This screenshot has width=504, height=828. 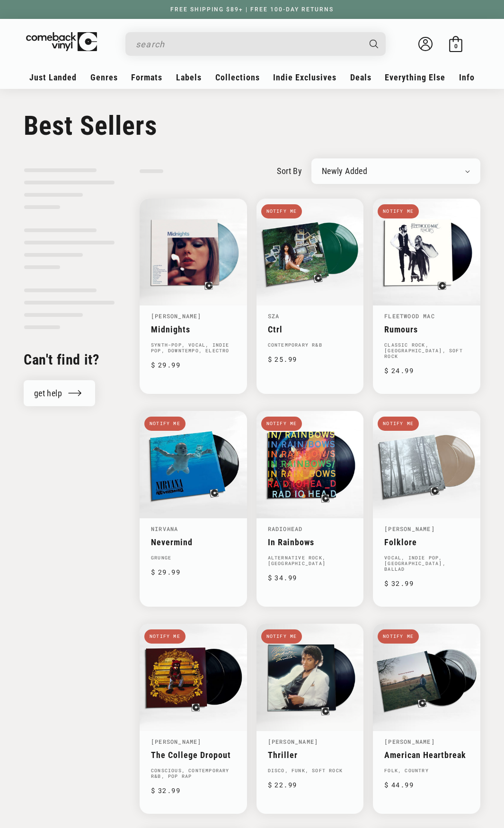 I want to click on label: sort by, so click(x=289, y=171).